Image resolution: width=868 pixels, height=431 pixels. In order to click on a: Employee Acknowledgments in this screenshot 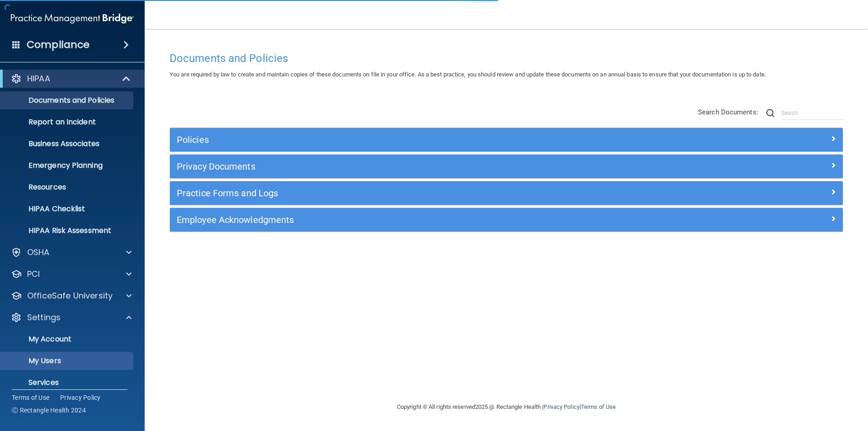, I will do `click(506, 220)`.